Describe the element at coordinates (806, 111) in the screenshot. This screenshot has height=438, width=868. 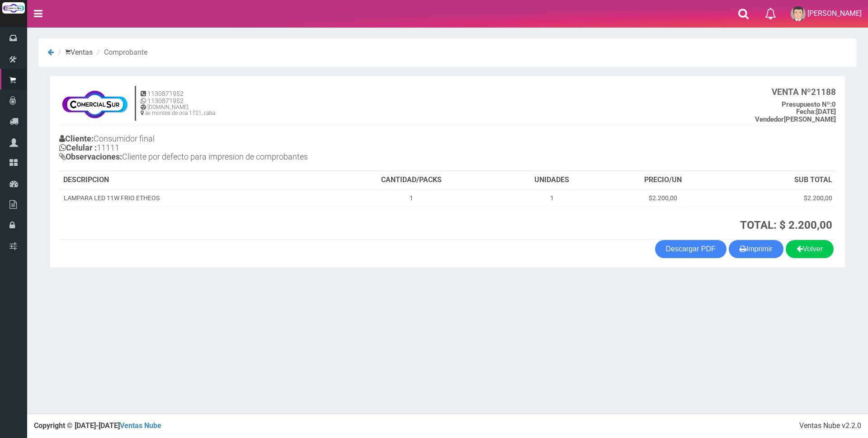
I see `strong: Fecha:` at that location.